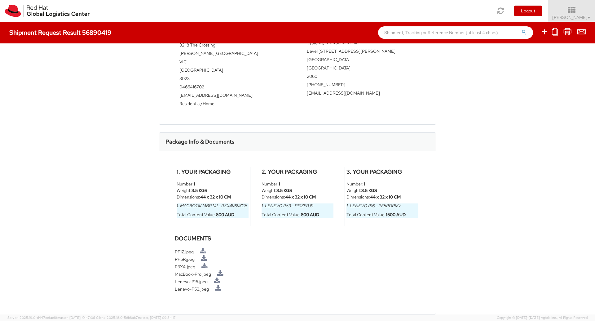 This screenshot has width=595, height=321. Describe the element at coordinates (382, 205) in the screenshot. I see `h6: 1. Lenevo P16 - PF5PDPM7` at that location.